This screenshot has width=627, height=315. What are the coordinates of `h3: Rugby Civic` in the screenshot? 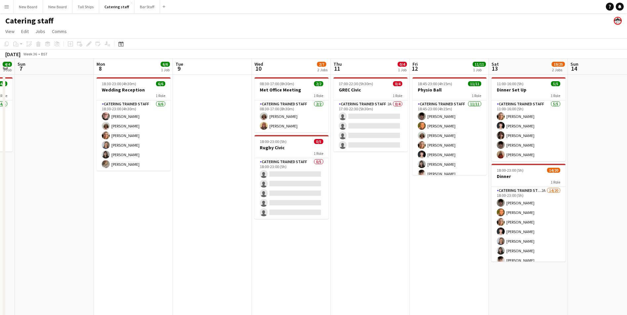 It's located at (292, 148).